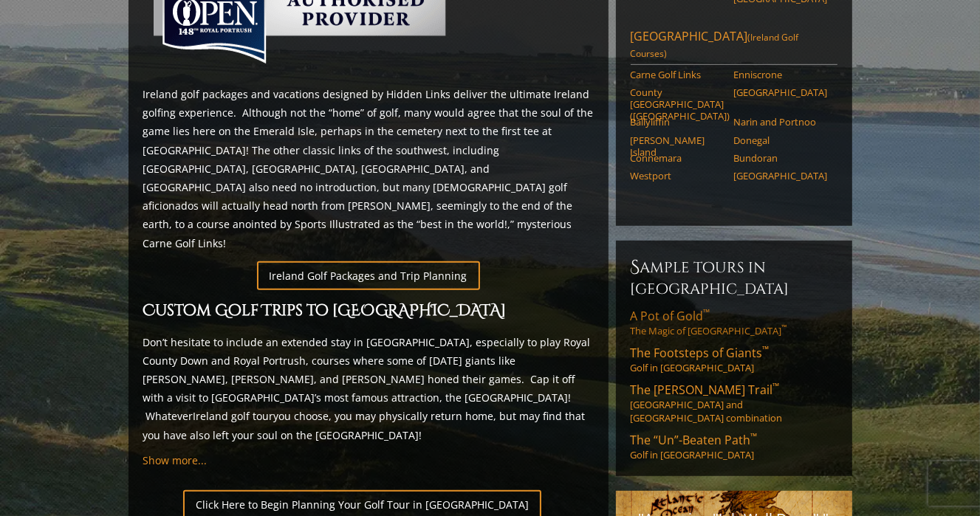 The height and width of the screenshot is (516, 980). What do you see at coordinates (369, 168) in the screenshot?
I see `p: Ireland golf packages and vacations designed by Hidden Links deliver the ultimate Ireland golfing...` at bounding box center [369, 168].